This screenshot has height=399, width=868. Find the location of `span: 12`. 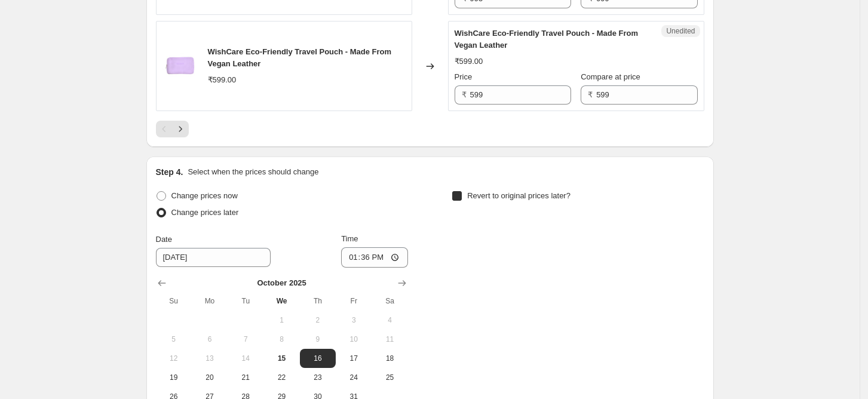

span: 12 is located at coordinates (174, 359).